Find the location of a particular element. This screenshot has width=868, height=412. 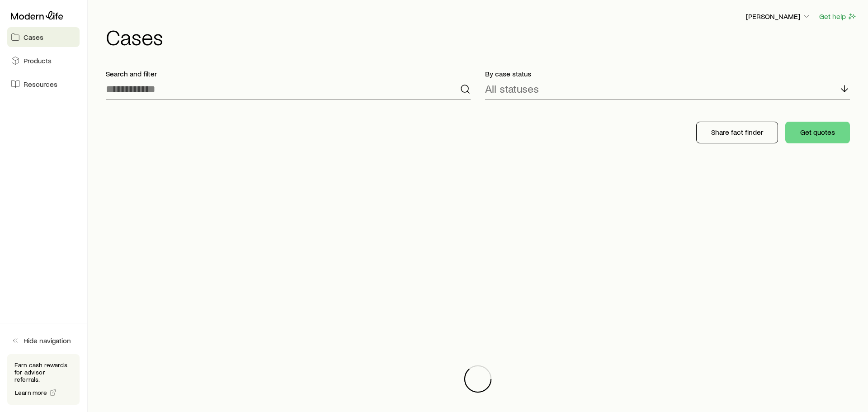

div: Earn cash rewards for advisor referrals.Learn more is located at coordinates (43, 380).